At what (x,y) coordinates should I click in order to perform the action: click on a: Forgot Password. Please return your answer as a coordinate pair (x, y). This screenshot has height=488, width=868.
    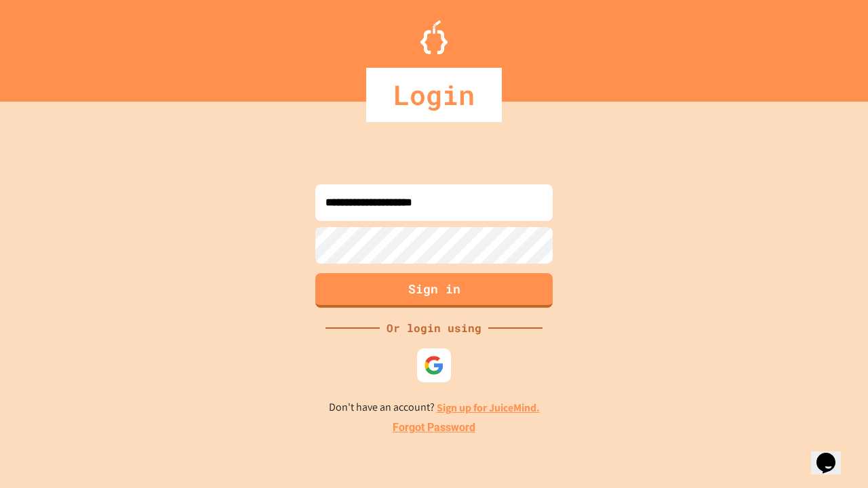
    Looking at the image, I should click on (434, 428).